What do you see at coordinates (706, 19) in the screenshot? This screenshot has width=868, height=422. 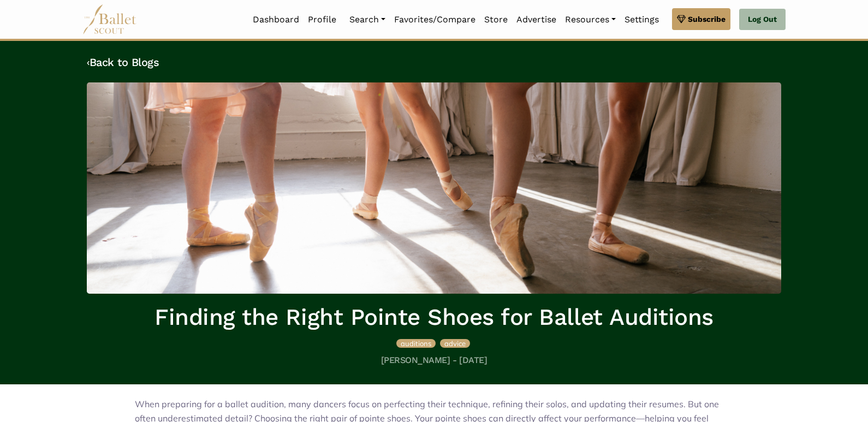 I see `span: Subscribe` at bounding box center [706, 19].